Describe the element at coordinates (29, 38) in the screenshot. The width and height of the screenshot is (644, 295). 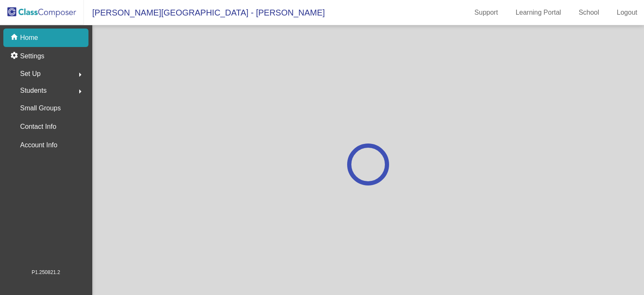
I see `p: Home` at that location.